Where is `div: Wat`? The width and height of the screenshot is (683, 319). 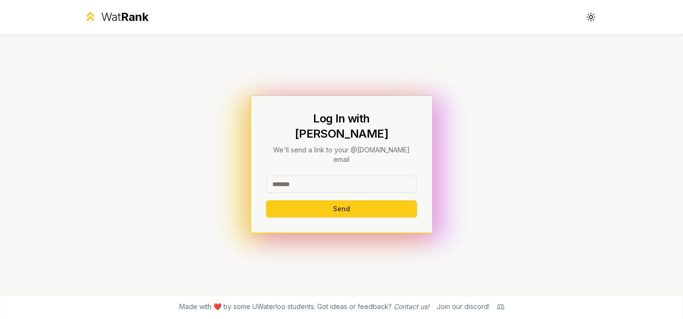
div: Wat is located at coordinates (125, 17).